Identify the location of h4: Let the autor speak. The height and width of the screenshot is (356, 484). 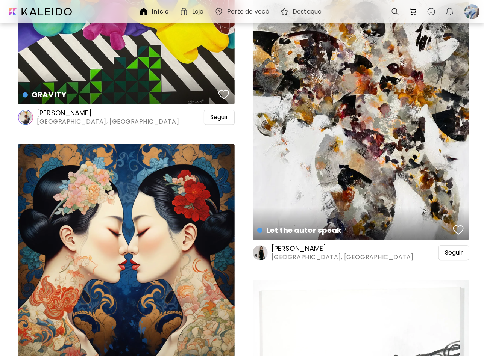
(354, 231).